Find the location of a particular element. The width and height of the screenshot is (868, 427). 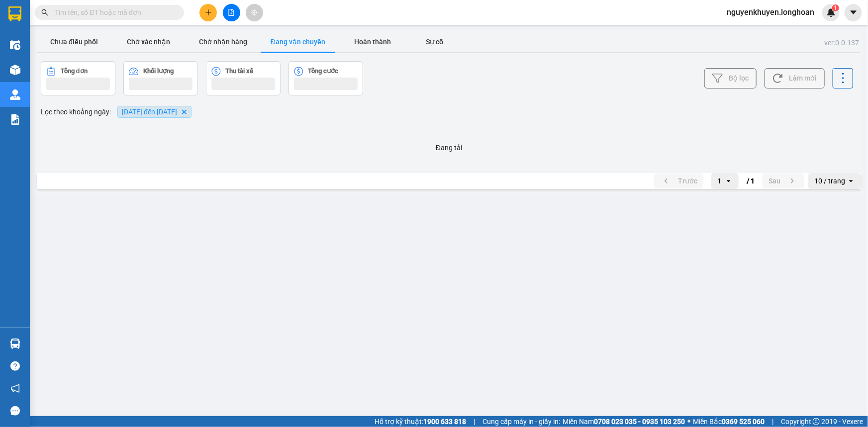

button: file-add is located at coordinates (231, 12).